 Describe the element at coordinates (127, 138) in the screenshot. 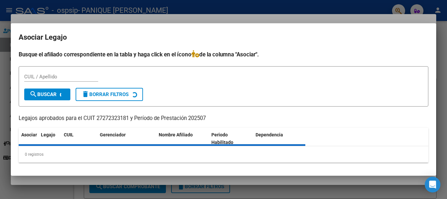

I see `datatable-header-cell: Gerenciador` at that location.